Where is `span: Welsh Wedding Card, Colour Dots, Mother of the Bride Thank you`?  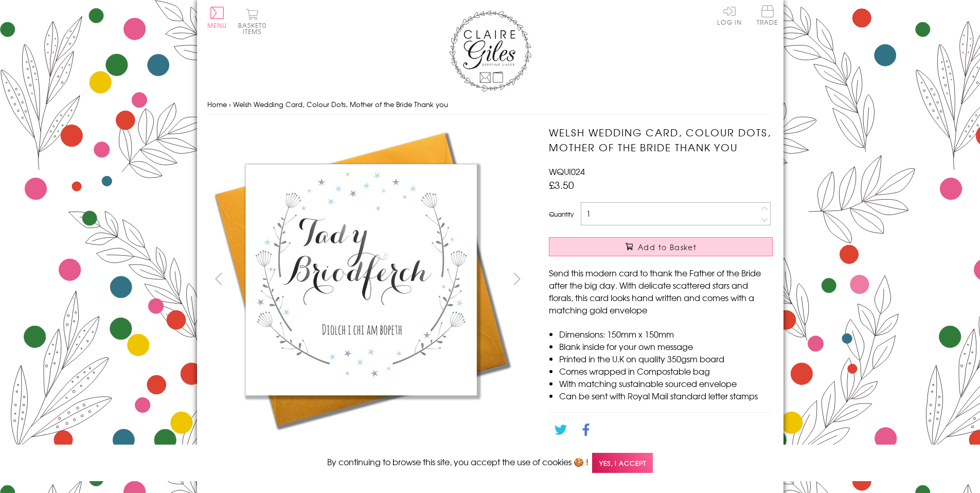
span: Welsh Wedding Card, Colour Dots, Mother of the Bride Thank you is located at coordinates (341, 104).